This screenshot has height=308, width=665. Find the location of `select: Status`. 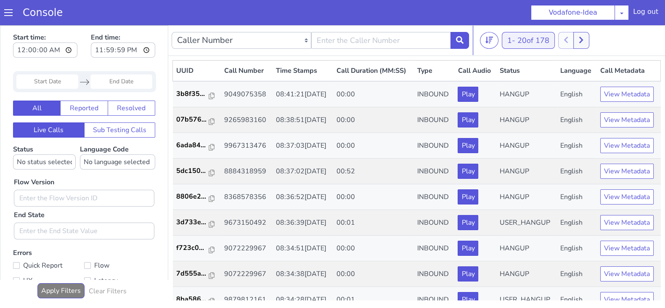

select: Status is located at coordinates (44, 137).